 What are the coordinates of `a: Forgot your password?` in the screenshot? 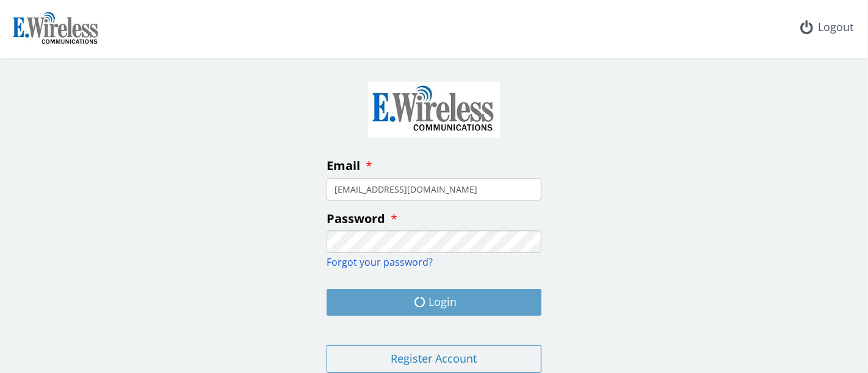 It's located at (380, 262).